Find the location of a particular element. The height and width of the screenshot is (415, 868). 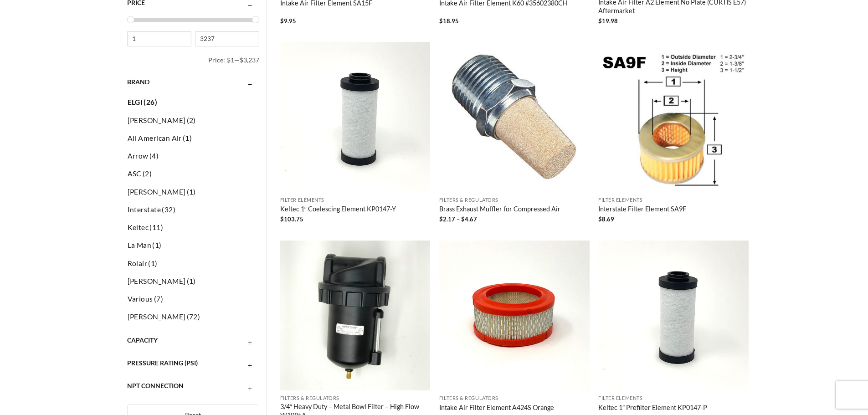

img: Keltec 1" Coelescing Element KP0147-Y is located at coordinates (355, 117).